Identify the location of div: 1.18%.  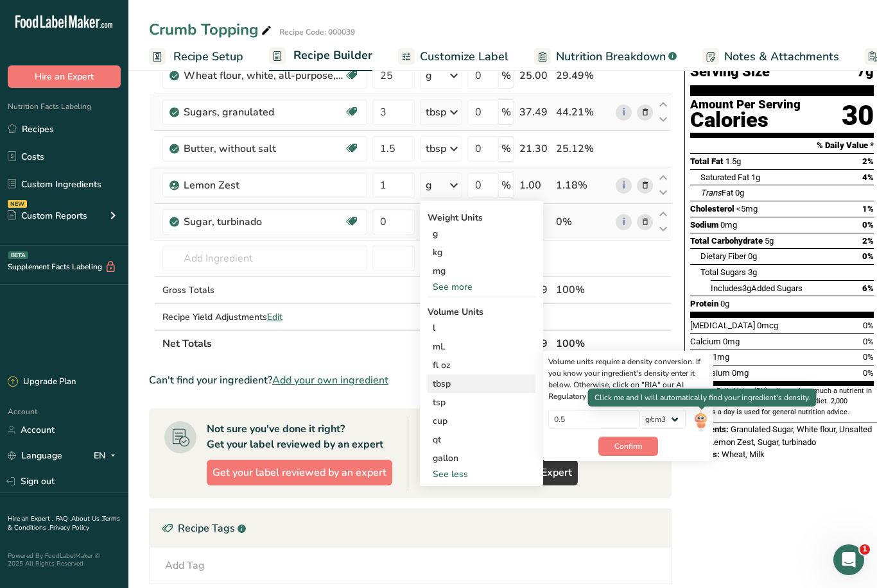
(583, 186).